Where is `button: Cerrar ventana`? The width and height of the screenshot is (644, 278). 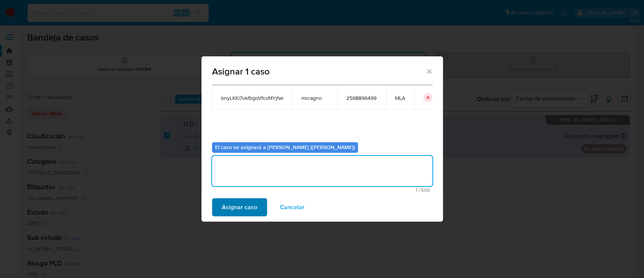
button: Cerrar ventana is located at coordinates (429, 71).